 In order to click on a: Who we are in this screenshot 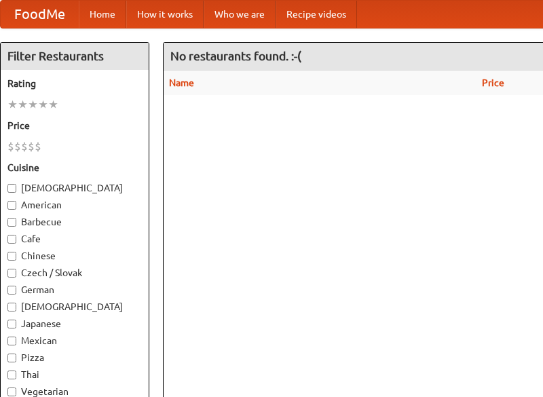, I will do `click(240, 14)`.